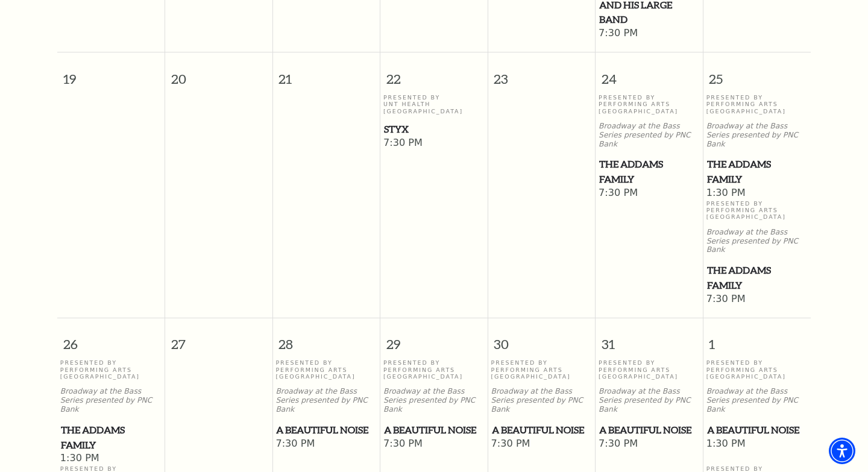  I want to click on span: 20, so click(219, 73).